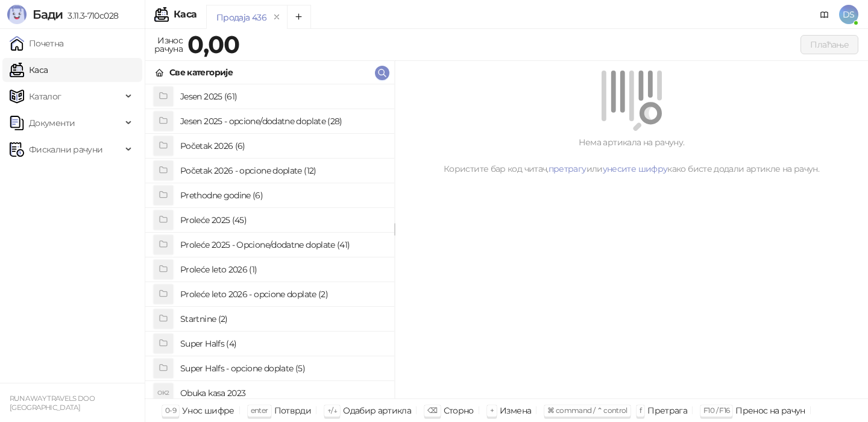 This screenshot has height=422, width=868. I want to click on div: Измена, so click(515, 411).